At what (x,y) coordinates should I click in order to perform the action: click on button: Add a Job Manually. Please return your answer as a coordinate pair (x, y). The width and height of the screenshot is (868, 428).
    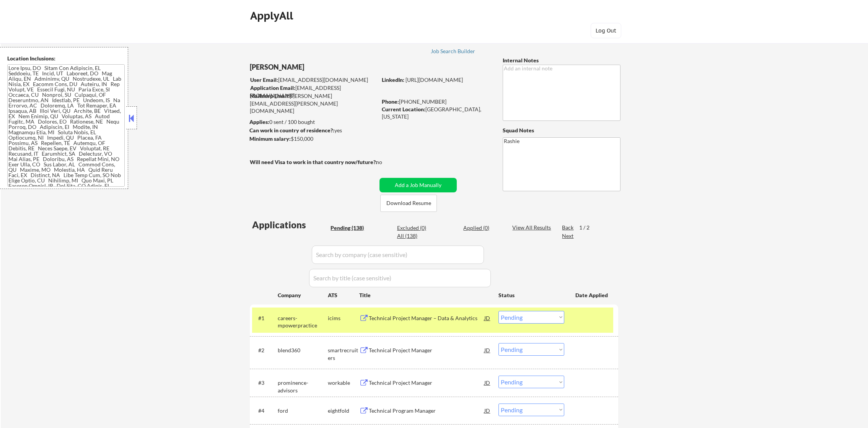
    Looking at the image, I should click on (418, 185).